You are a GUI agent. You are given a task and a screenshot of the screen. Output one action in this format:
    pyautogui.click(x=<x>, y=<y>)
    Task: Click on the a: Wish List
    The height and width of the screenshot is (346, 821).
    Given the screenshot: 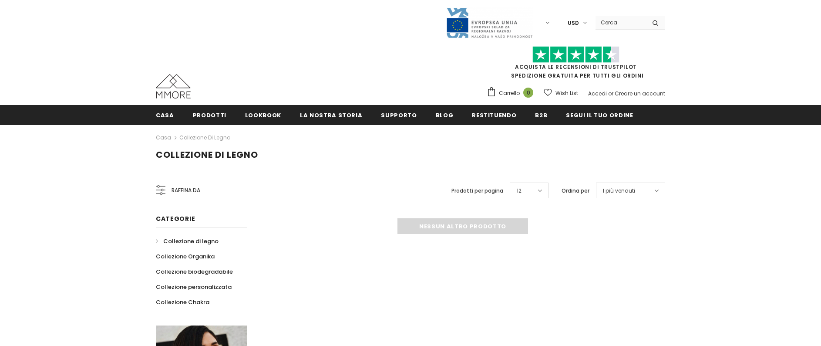 What is the action you would take?
    pyautogui.click(x=561, y=93)
    